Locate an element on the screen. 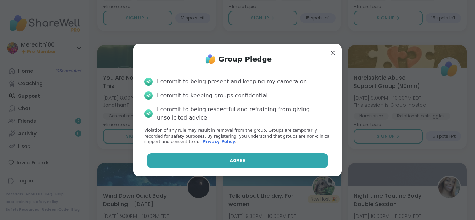 This screenshot has height=220, width=475. p: Violation of any rule may result in removal from the group. Groups are temporarily recorded for s... is located at coordinates (238, 136).